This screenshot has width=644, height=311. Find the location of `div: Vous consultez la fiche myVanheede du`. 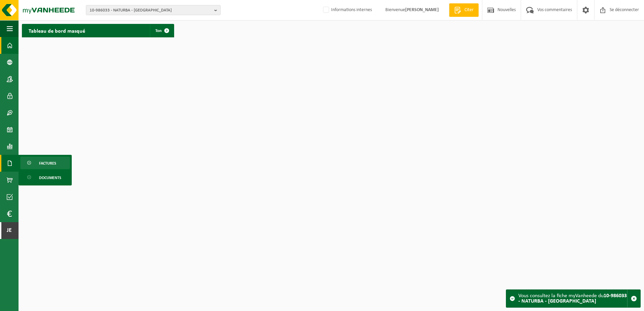

div: Vous consultez la fiche myVanheede du is located at coordinates (573, 299).